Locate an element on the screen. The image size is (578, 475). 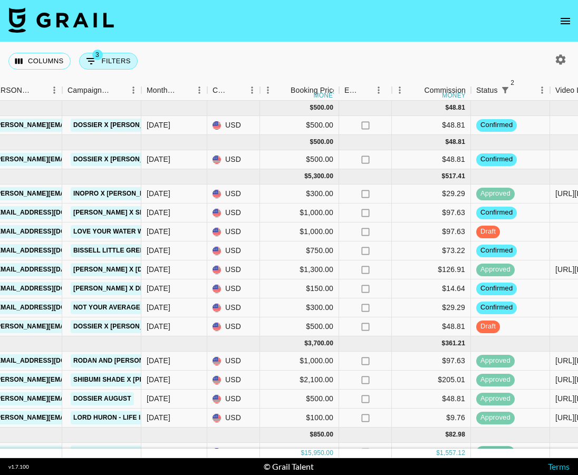
div: Oct '25 is located at coordinates (158, 159).